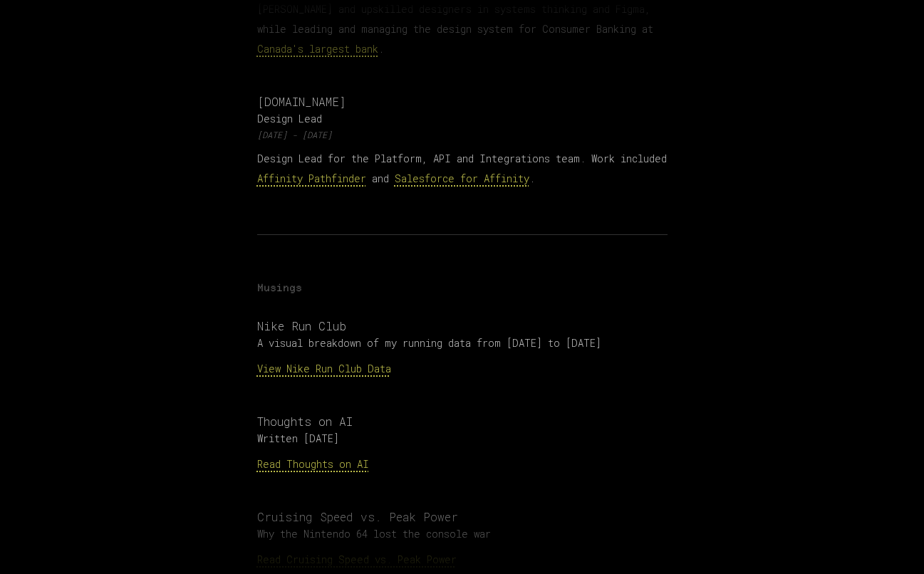  Describe the element at coordinates (462, 169) in the screenshot. I see `p: Design Lead for the Platform, API and Integrations team. Work included and .` at that location.